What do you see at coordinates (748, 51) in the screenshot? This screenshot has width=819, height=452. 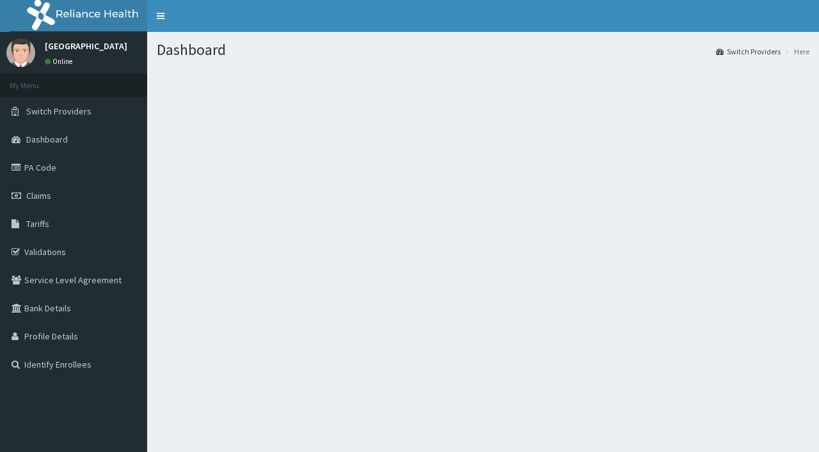 I see `a: Switch Providers` at bounding box center [748, 51].